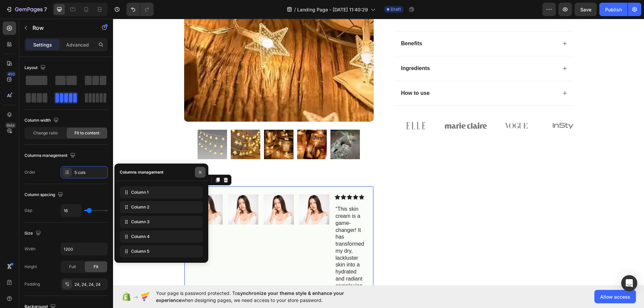  I want to click on span: Column 4, so click(140, 236).